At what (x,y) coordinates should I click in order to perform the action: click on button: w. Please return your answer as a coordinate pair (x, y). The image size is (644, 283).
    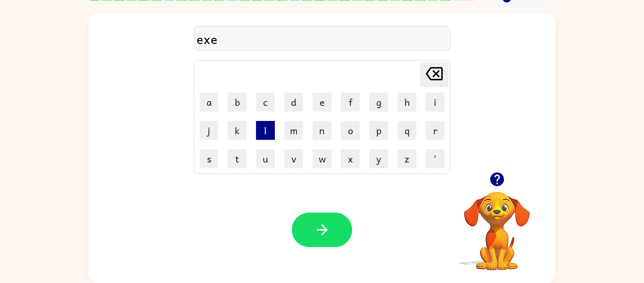
    Looking at the image, I should click on (322, 159).